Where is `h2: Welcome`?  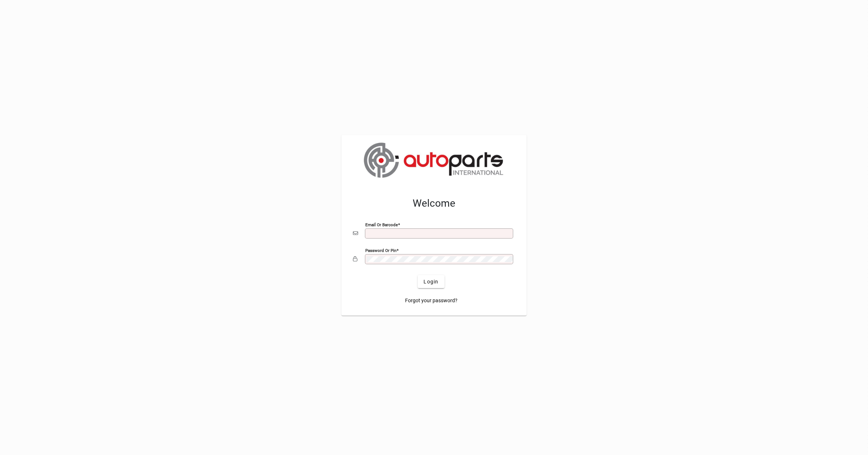 h2: Welcome is located at coordinates (434, 203).